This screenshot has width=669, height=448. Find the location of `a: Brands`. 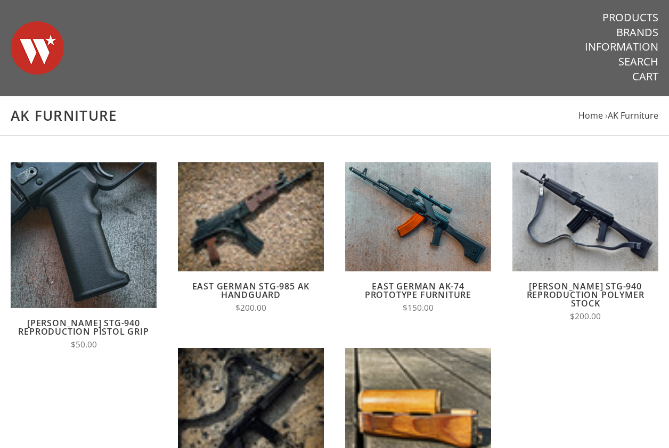

a: Brands is located at coordinates (637, 32).